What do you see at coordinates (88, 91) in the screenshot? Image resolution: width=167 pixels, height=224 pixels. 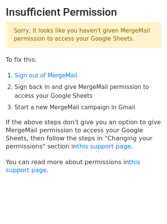 I see `li: Sign back in and give MergeMail permission to access your Google Sheets` at bounding box center [88, 91].